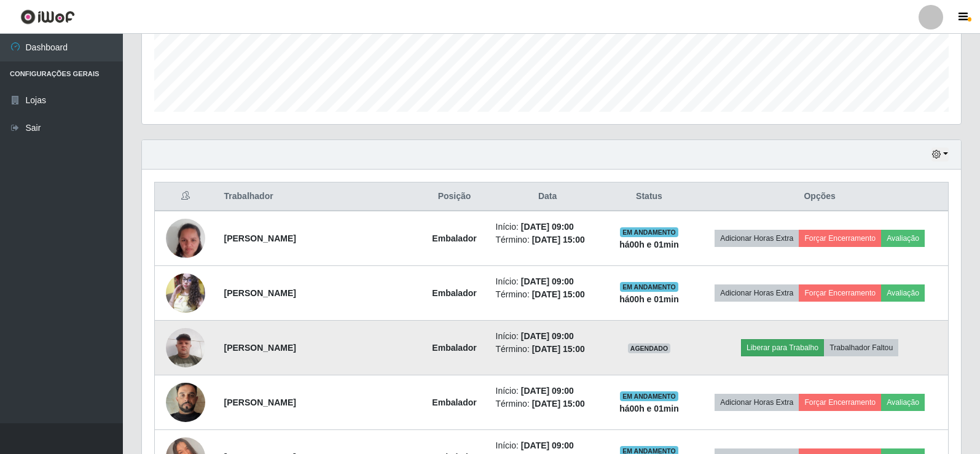 The image size is (980, 454). I want to click on img: 1732360371404.jpeg, so click(186, 402).